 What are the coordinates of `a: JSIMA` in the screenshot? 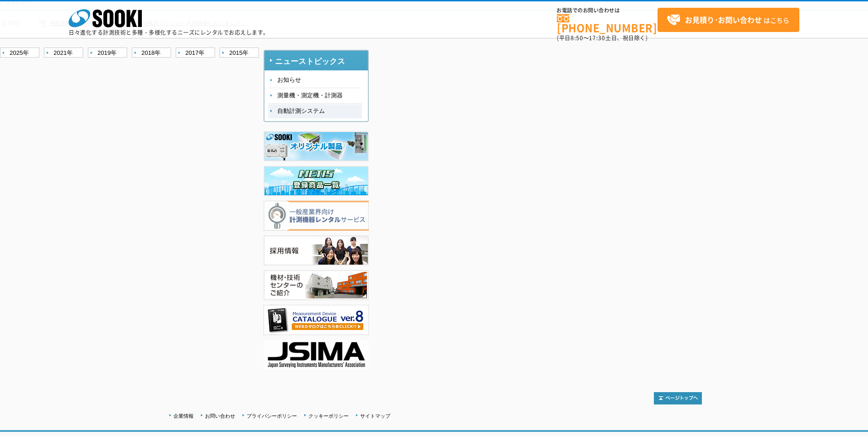 It's located at (316, 364).